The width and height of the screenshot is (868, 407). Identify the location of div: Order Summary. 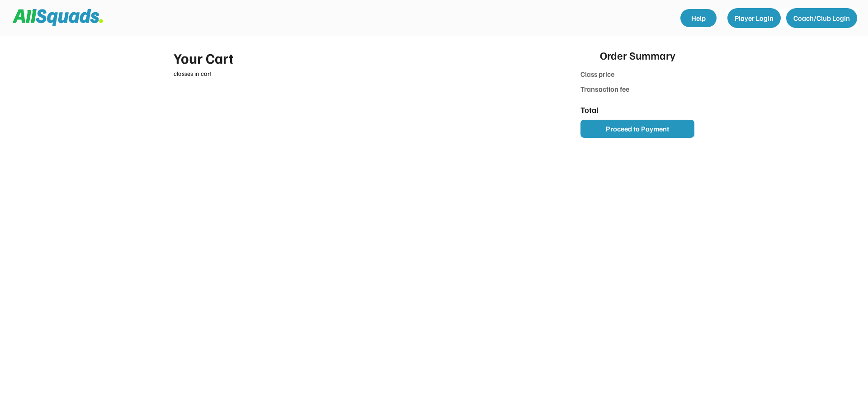
(637, 55).